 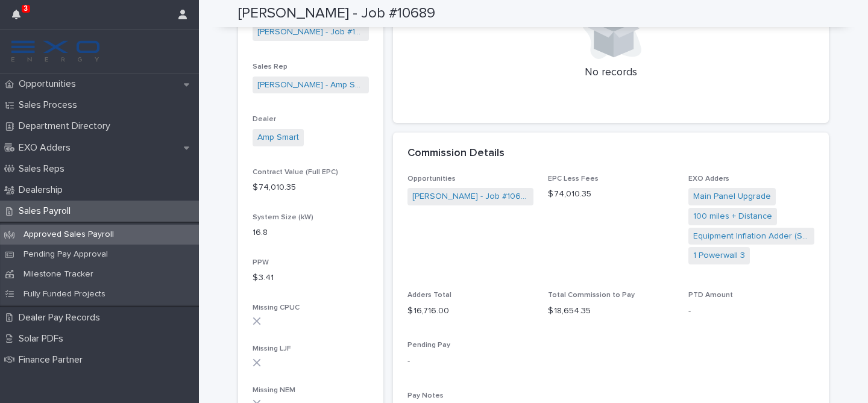 What do you see at coordinates (270, 67) in the screenshot?
I see `span: Sales Rep` at bounding box center [270, 67].